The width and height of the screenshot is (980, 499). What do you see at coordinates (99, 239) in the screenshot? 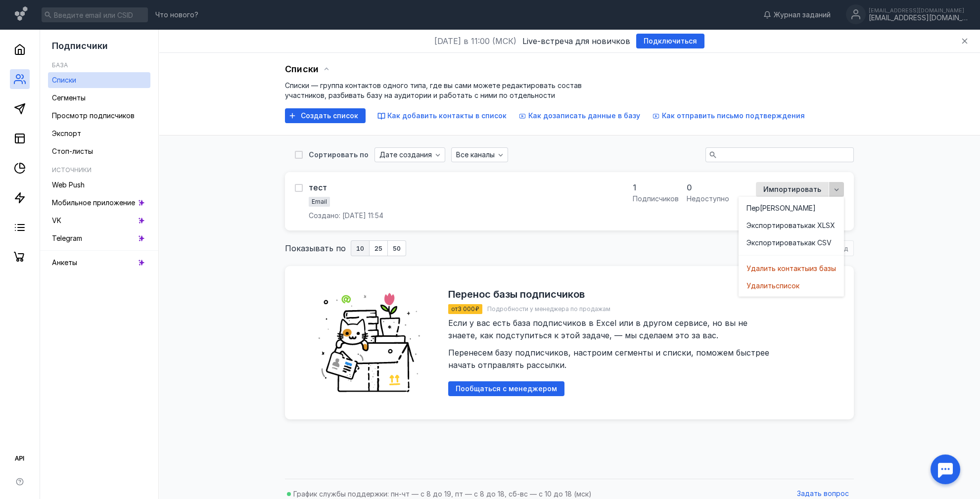
I see `a: Telegram` at bounding box center [99, 239].